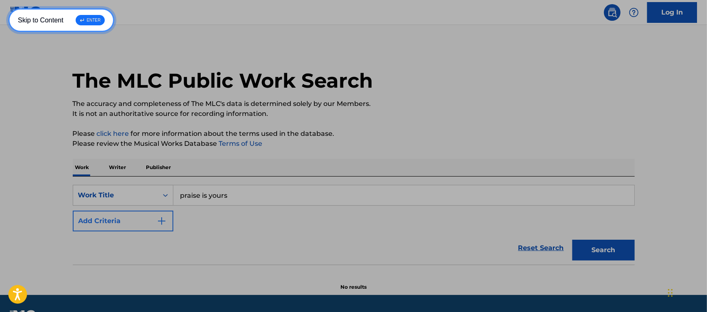  I want to click on h1: The MLC Public Work Search, so click(223, 81).